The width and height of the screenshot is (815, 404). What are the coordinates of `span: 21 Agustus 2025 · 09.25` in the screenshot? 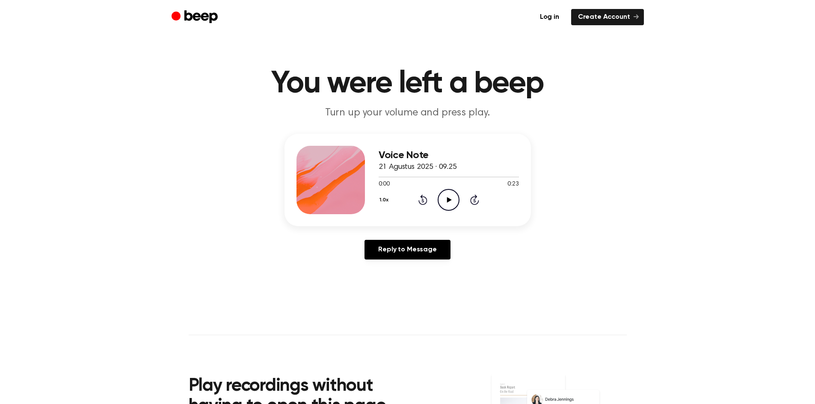 It's located at (417, 167).